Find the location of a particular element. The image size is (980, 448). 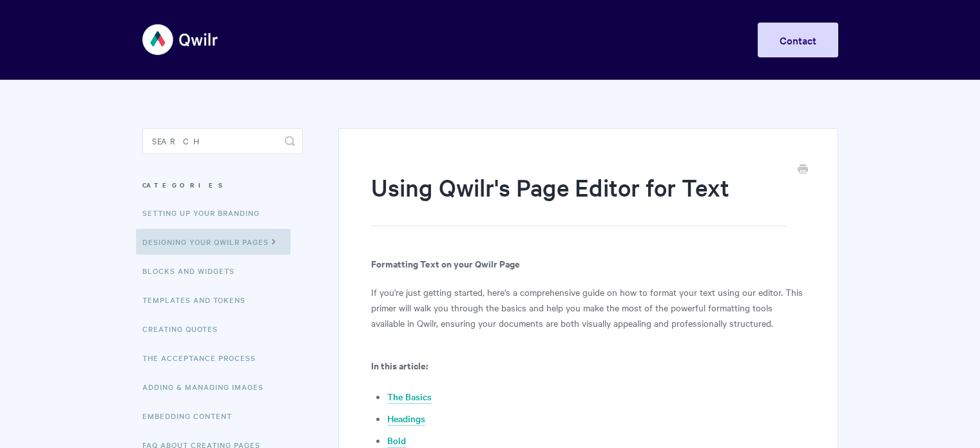

img: Qwilr Help Center is located at coordinates (181, 39).